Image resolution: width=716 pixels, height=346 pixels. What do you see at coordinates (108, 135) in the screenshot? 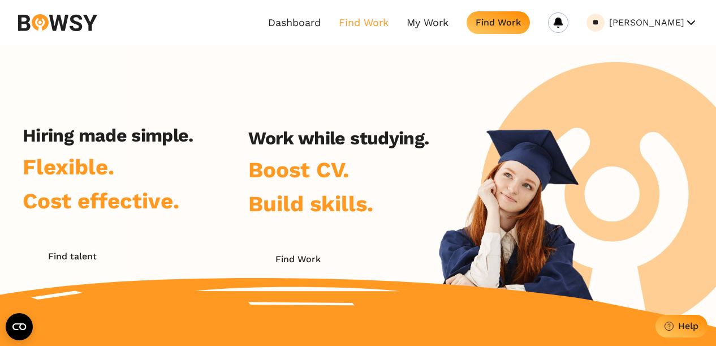
I see `h2: Hiring made simple.` at bounding box center [108, 135].